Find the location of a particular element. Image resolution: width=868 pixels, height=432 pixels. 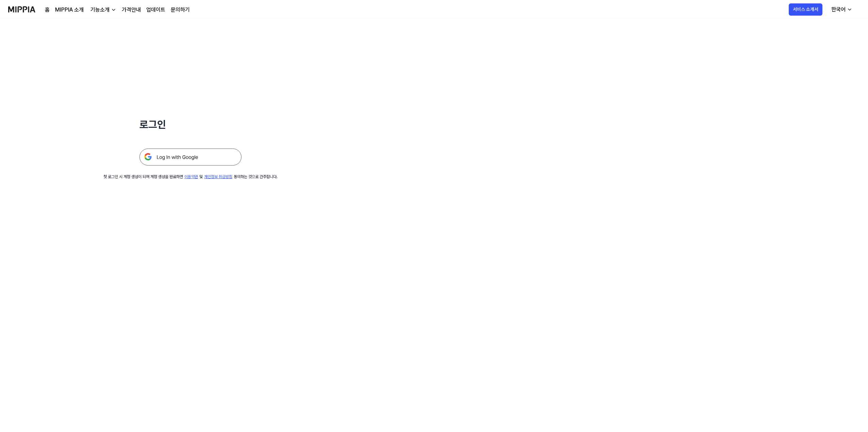

a: 홈 is located at coordinates (47, 10).